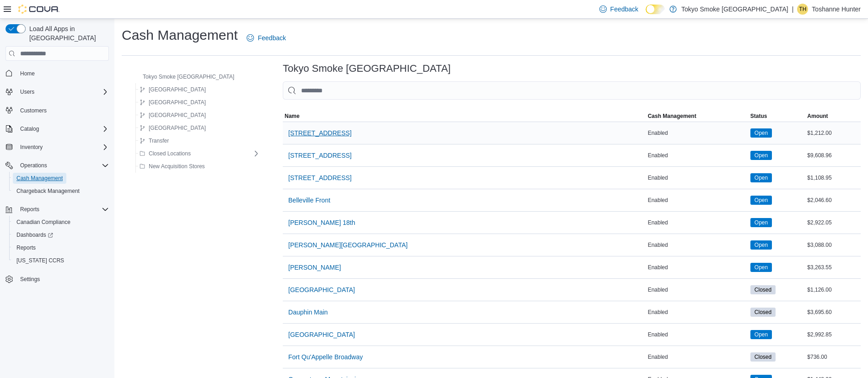 The width and height of the screenshot is (868, 378). Describe the element at coordinates (27, 74) in the screenshot. I see `a: Home` at that location.